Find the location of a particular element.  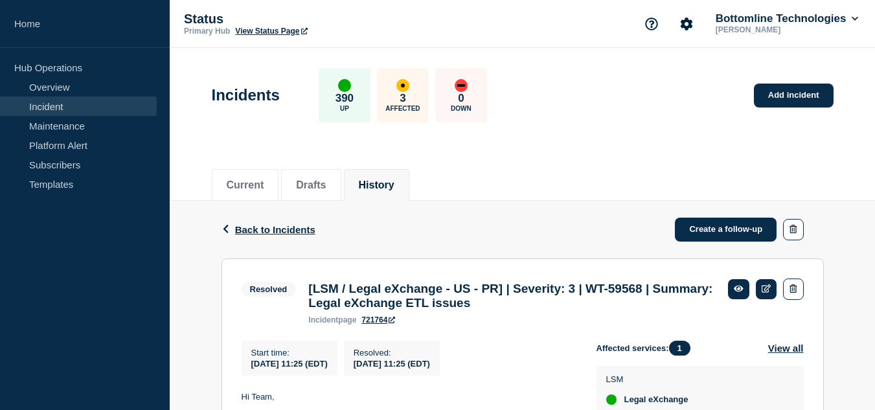

h3: [LSM / Legal eXchange - US - PR] | Severity: 3 | WT-59568 | Summary: Legal eXchange ETL issues is located at coordinates (511, 296).